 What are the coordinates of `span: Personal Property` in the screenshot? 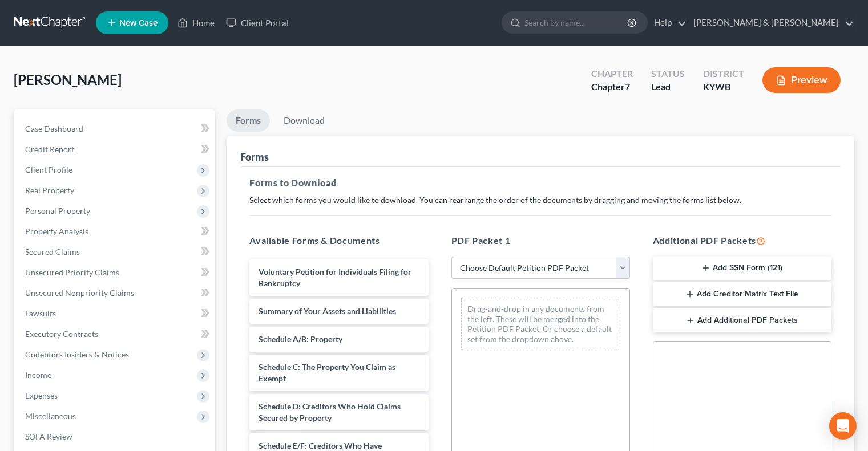 It's located at (58, 210).